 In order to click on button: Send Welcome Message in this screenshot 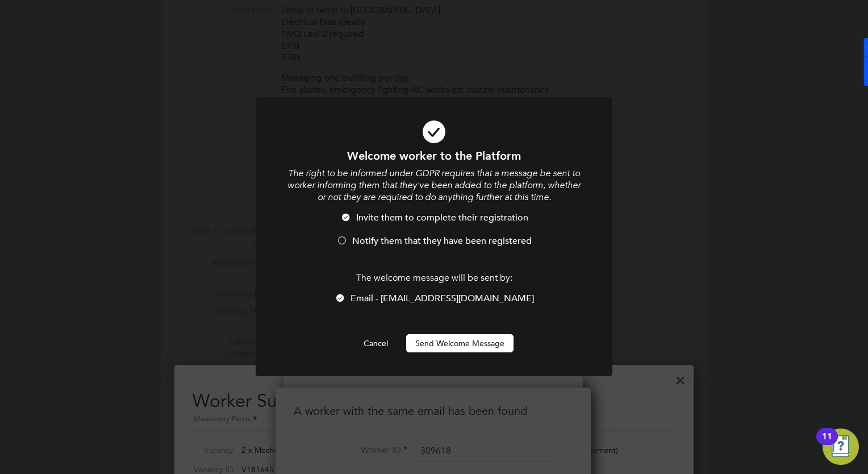, I will do `click(459, 343)`.